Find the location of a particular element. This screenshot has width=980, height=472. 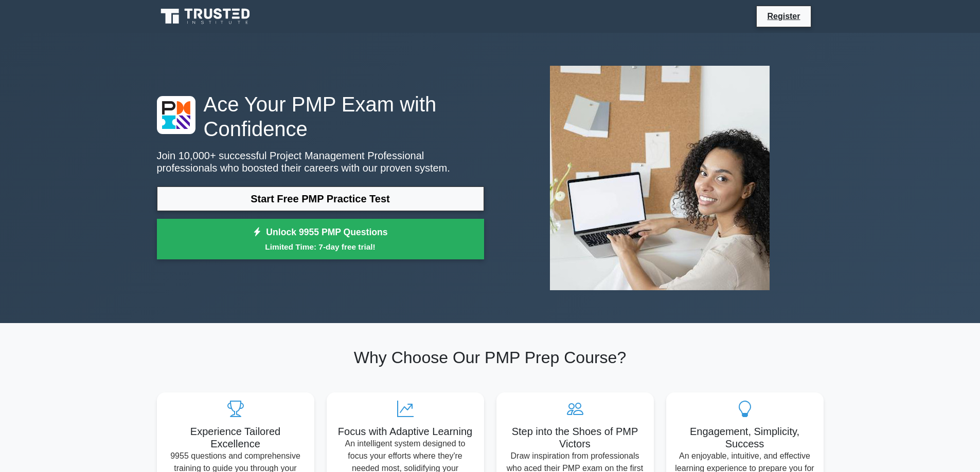

h5: Engagement, Simplicity, Success is located at coordinates (745, 438).